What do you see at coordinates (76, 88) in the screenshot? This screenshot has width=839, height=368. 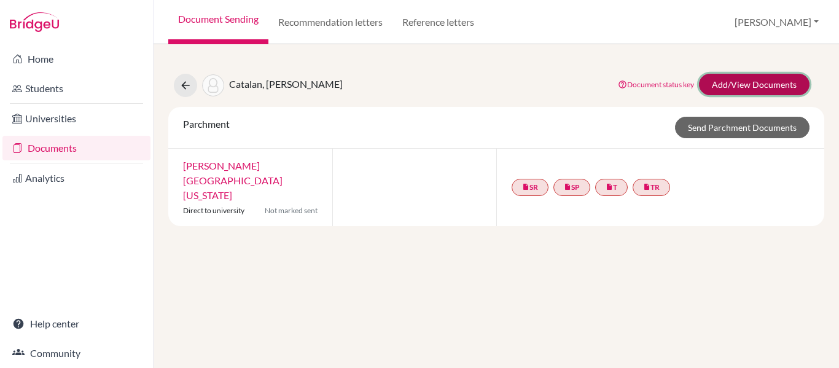 I see `a: Students` at bounding box center [76, 88].